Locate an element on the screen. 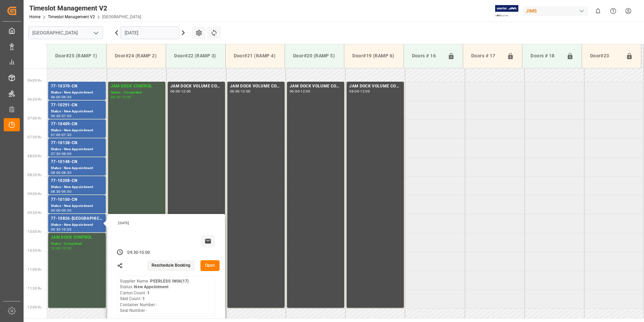  button: JIMS is located at coordinates (557, 11).